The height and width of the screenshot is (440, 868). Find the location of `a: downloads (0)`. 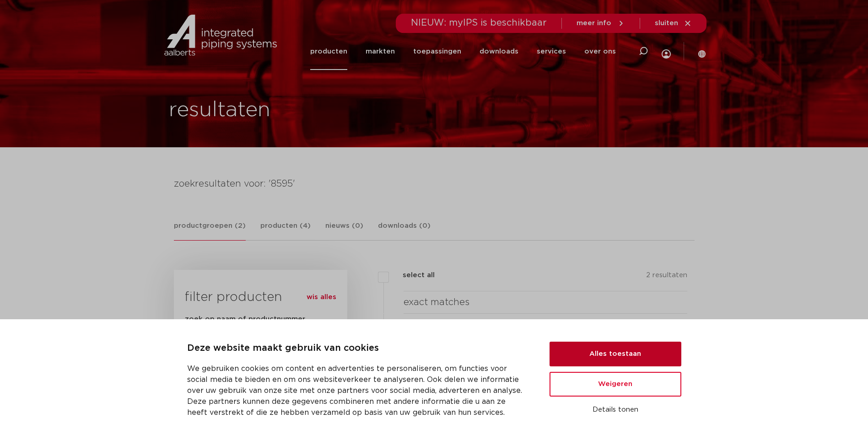

a: downloads (0) is located at coordinates (404, 230).